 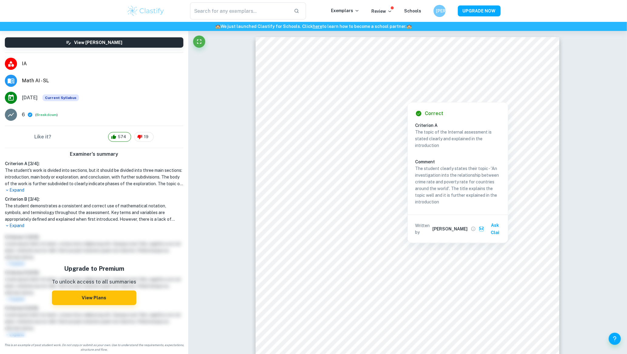 I want to click on p: 6, so click(x=23, y=115).